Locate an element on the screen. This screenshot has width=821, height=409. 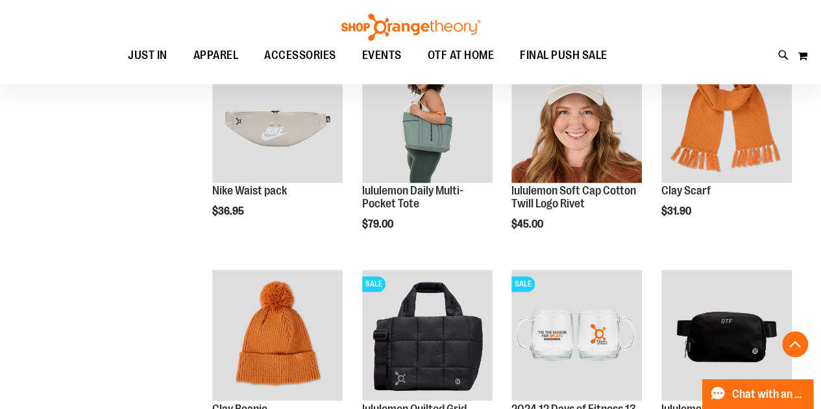
span: $36.95 is located at coordinates (229, 212).